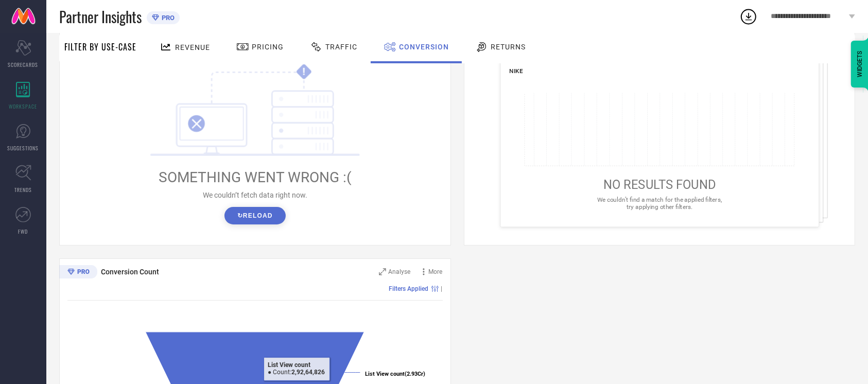  I want to click on span: Conversion, so click(424, 47).